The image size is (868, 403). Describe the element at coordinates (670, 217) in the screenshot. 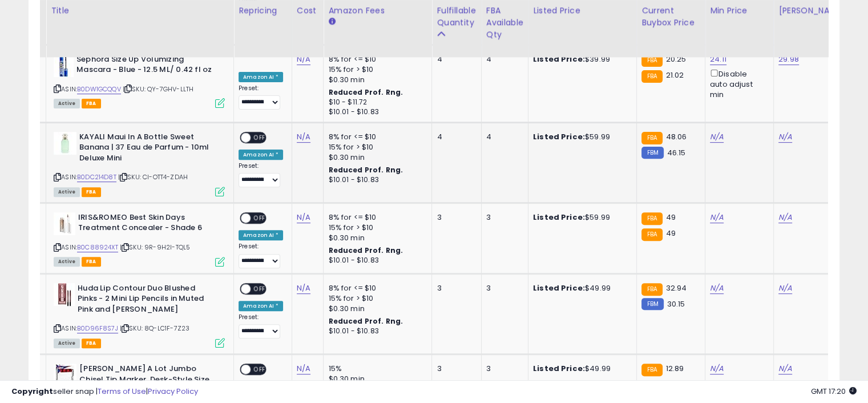

I see `span: 49` at that location.